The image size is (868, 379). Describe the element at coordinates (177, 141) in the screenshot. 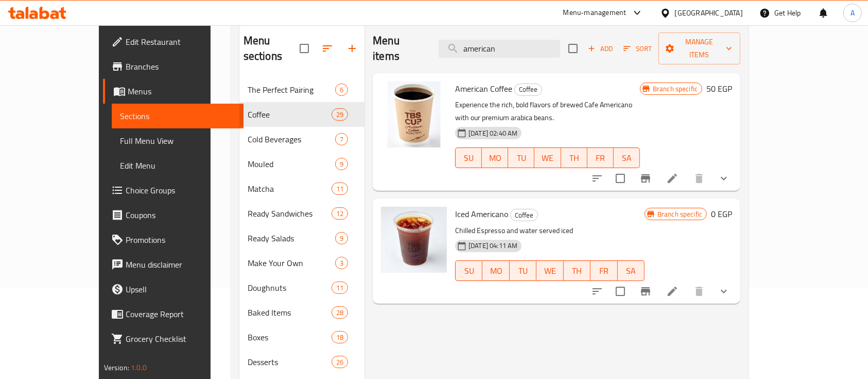

I see `a: Full Menu View` at that location.